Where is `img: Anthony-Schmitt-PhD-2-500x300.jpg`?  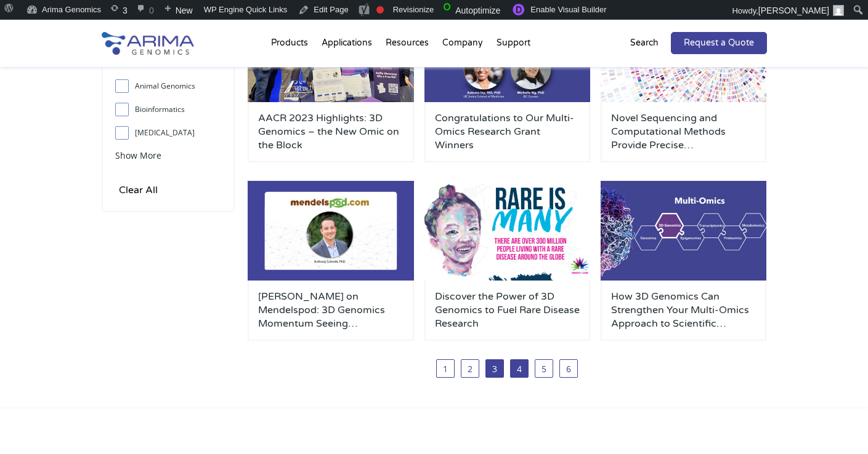 img: Anthony-Schmitt-PhD-2-500x300.jpg is located at coordinates (331, 230).